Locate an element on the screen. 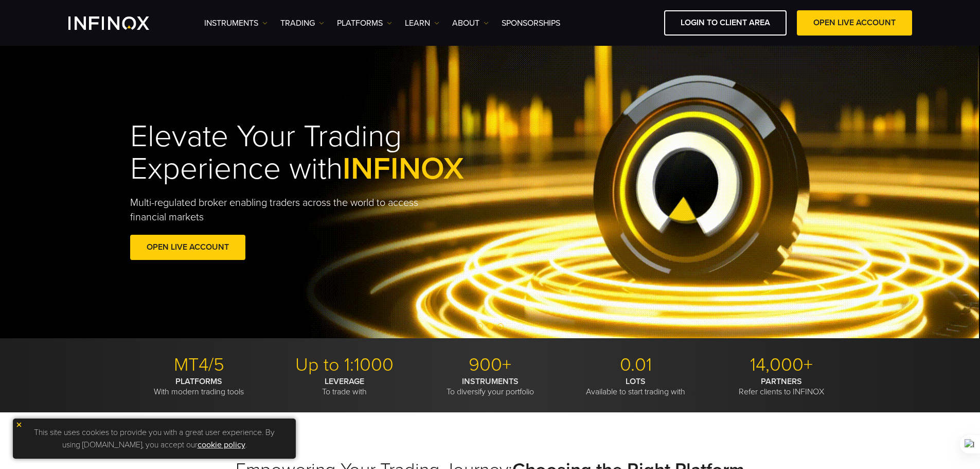  a: ABOUT is located at coordinates (470, 23).